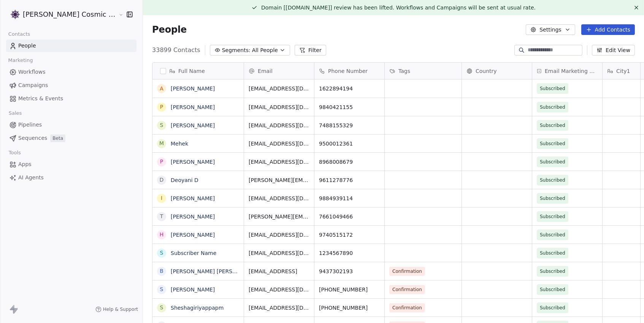  Describe the element at coordinates (486, 71) in the screenshot. I see `span: Country` at that location.